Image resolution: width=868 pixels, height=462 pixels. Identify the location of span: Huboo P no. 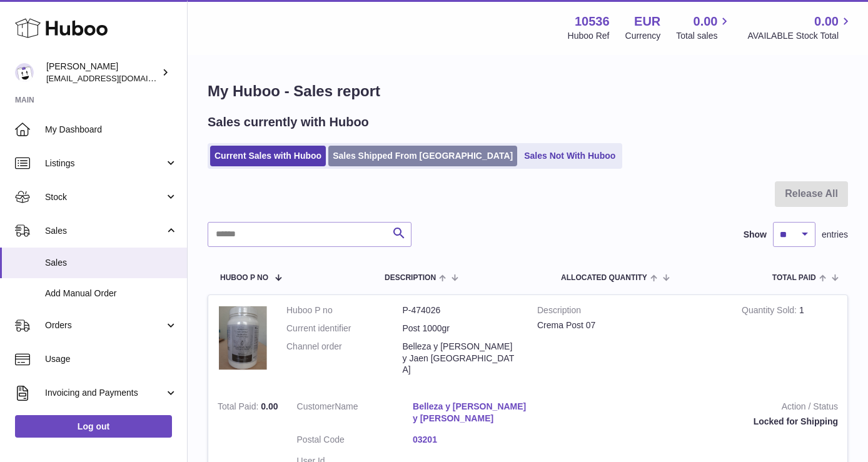
(244, 278).